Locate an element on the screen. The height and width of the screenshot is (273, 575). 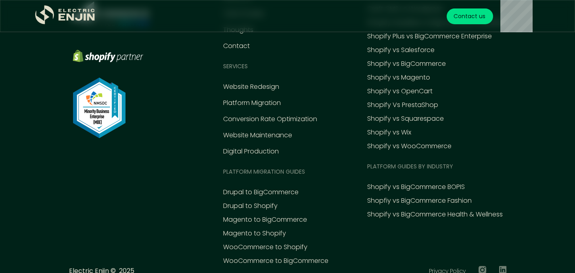
div: Shopify vs BigCommerce BOPIS is located at coordinates (416, 187).